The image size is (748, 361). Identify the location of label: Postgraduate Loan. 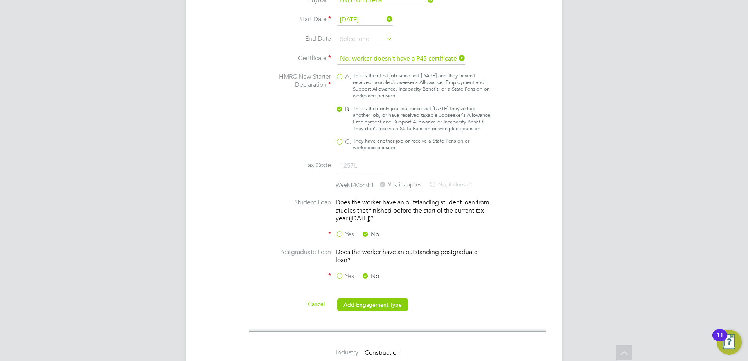
(292, 252).